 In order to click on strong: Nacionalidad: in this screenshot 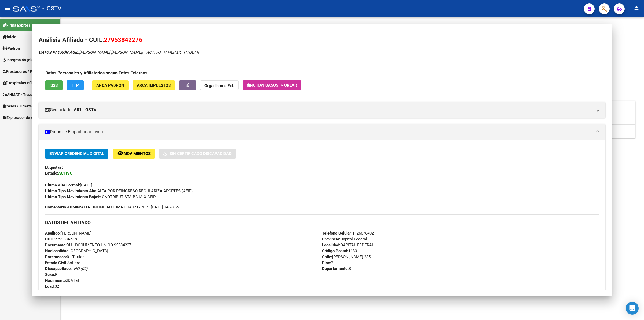, I will do `click(57, 251)`.